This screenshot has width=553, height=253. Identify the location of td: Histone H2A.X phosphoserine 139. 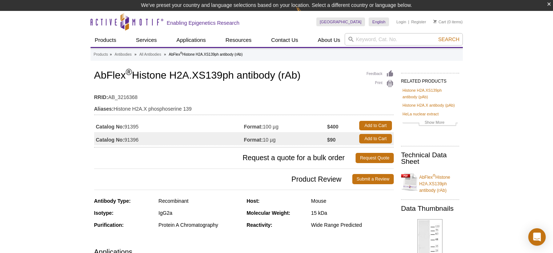
(244, 107).